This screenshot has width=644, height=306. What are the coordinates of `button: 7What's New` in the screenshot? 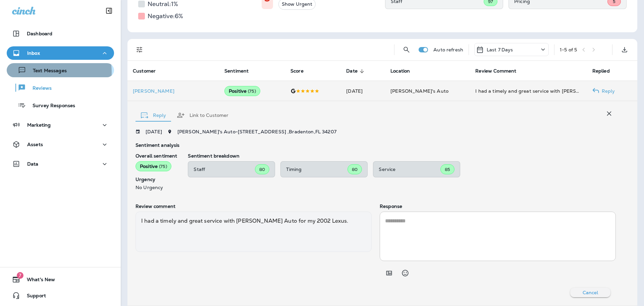 It's located at (61, 279).